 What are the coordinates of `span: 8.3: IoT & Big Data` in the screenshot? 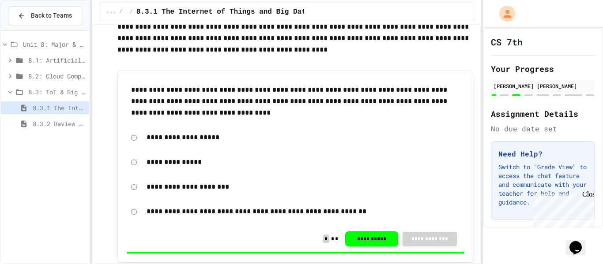 It's located at (57, 92).